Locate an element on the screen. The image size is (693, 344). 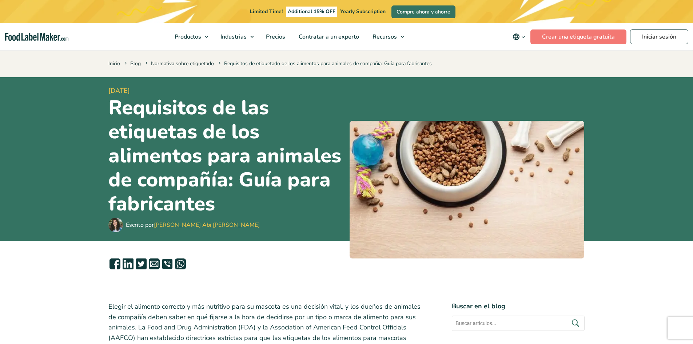
img: Maria Abi Hanna - Etiquetadora de alimentos is located at coordinates (116, 225).